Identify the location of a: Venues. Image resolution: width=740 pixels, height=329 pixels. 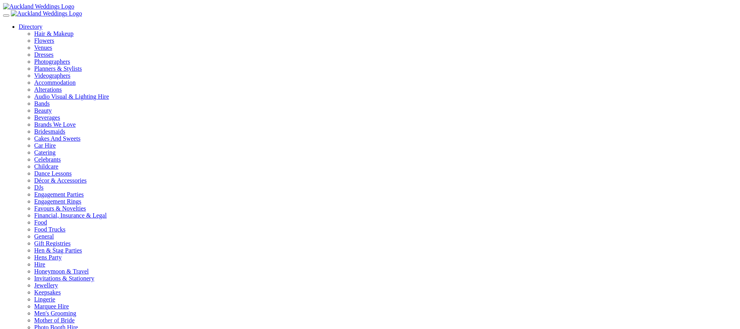
(386, 48).